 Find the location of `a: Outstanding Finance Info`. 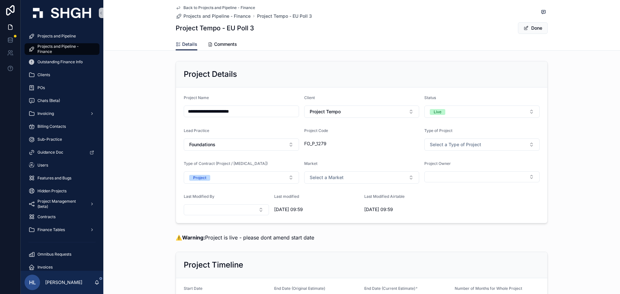

a: Outstanding Finance Info is located at coordinates (62, 62).